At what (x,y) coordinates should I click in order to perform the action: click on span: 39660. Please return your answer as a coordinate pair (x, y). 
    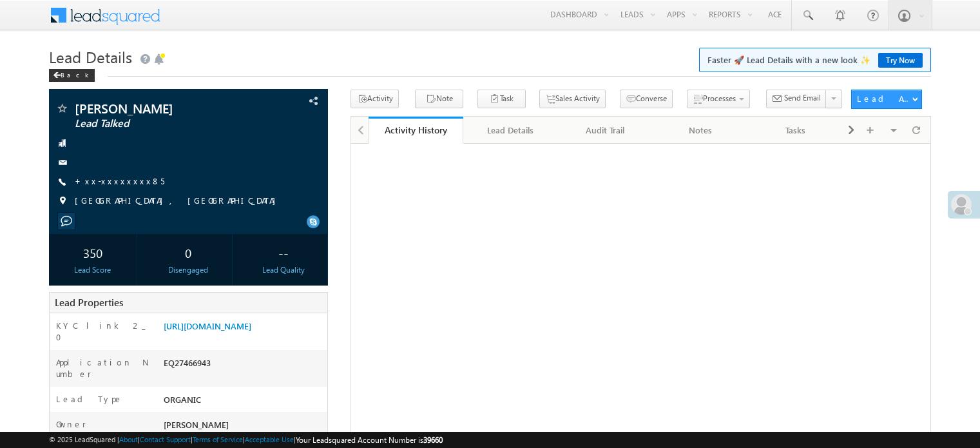
    Looking at the image, I should click on (433, 440).